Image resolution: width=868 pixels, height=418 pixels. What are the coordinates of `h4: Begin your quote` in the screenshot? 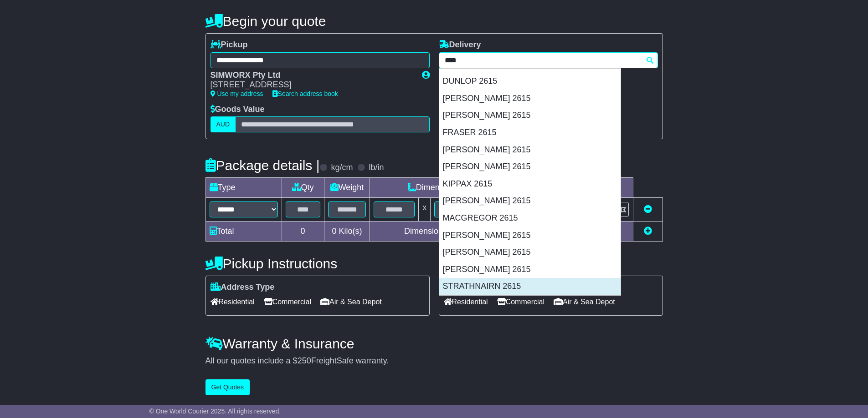 It's located at (434, 21).